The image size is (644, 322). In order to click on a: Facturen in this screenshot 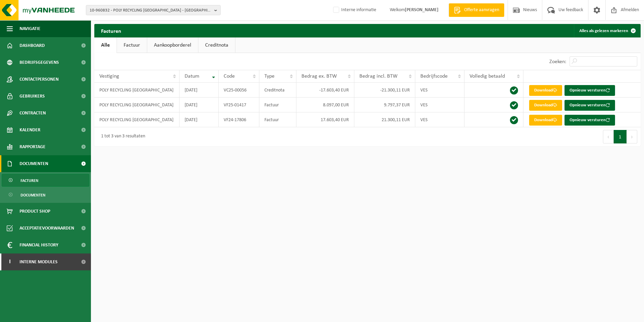, I will do `click(45, 180)`.